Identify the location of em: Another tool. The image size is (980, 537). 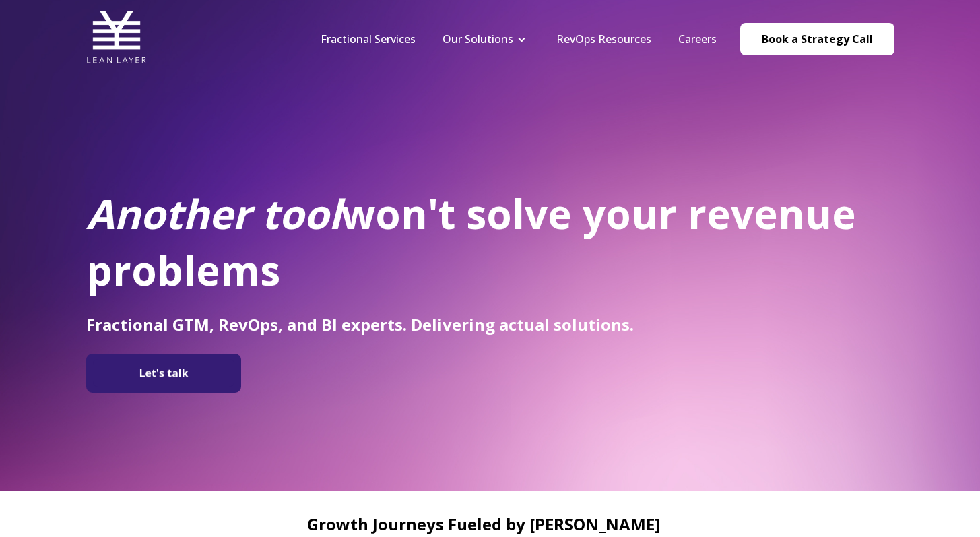
(214, 214).